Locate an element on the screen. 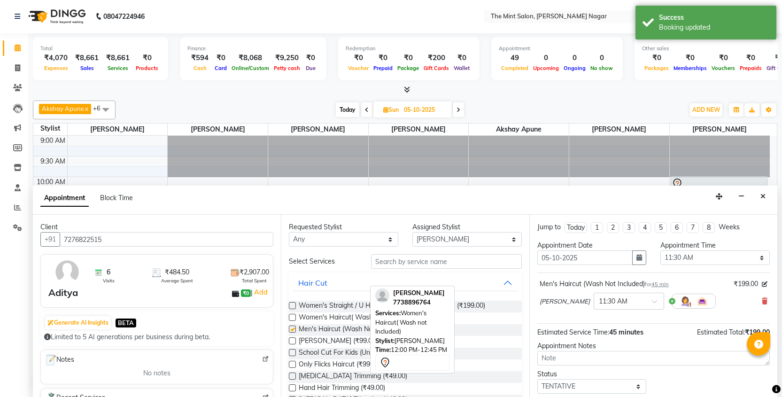  span: School Cut For Kids (Under 12 Years) (₹169.00) is located at coordinates (369, 353).